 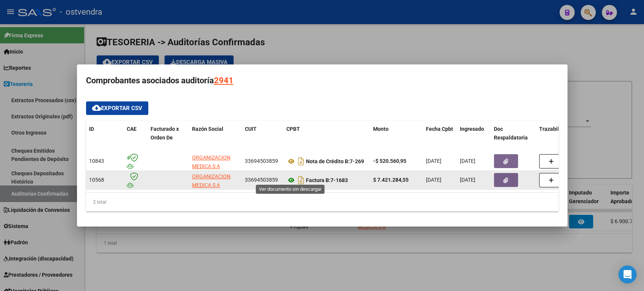 I want to click on span: Doc Respaldatoria, so click(x=511, y=133).